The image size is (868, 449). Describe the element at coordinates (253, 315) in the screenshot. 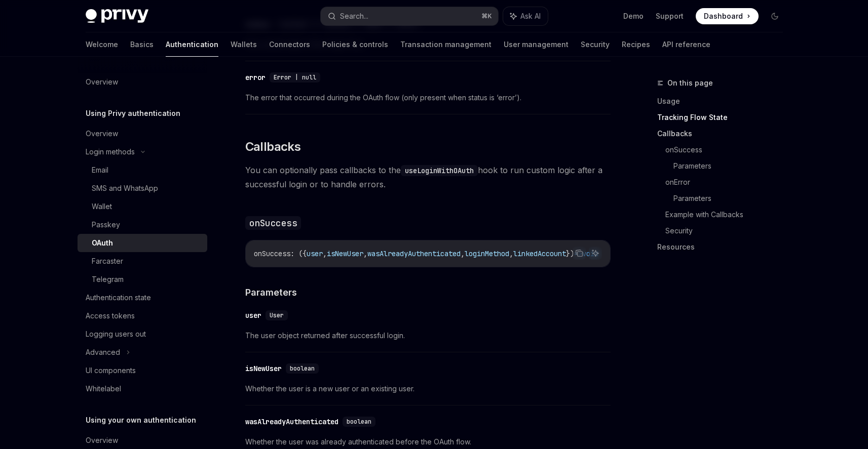

I see `div: user` at that location.